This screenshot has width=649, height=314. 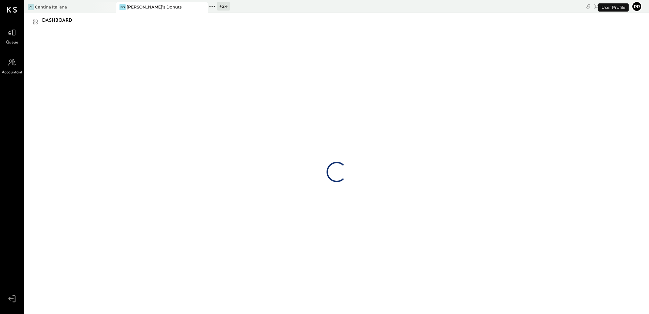 I want to click on a: Queue, so click(x=12, y=36).